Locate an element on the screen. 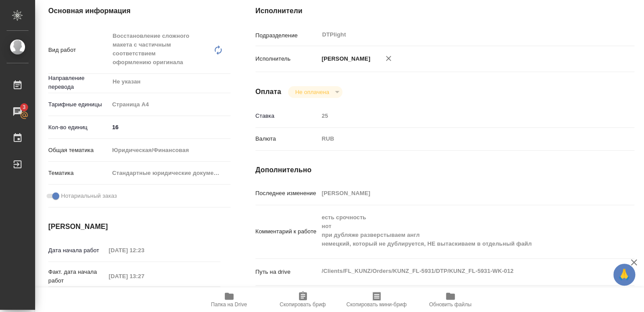 The image size is (644, 312). p: Тематика is located at coordinates (79, 173).